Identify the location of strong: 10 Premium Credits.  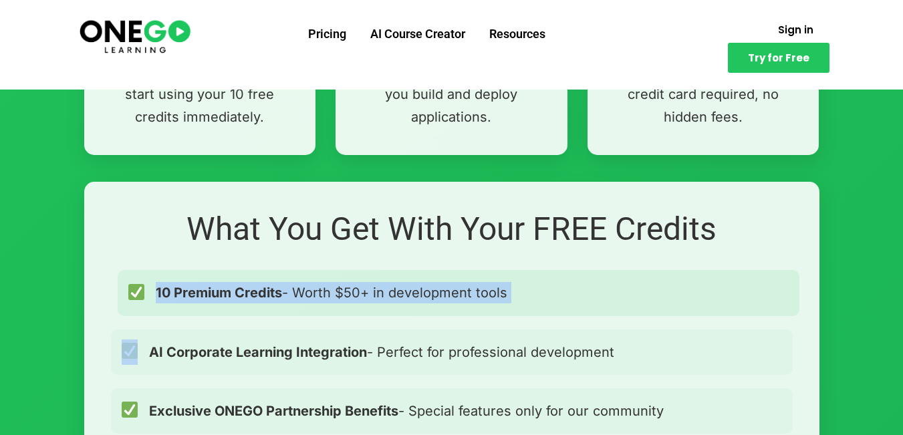
(218, 293).